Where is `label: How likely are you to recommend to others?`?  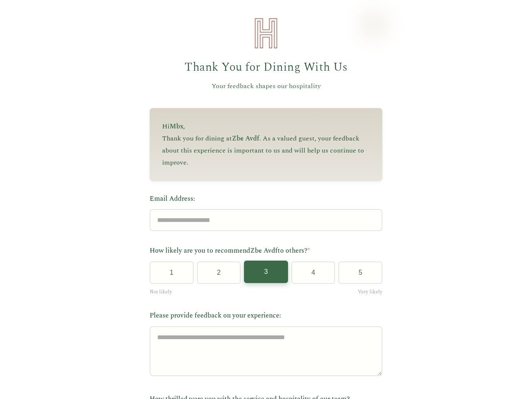
label: How likely are you to recommend to others? is located at coordinates (266, 251).